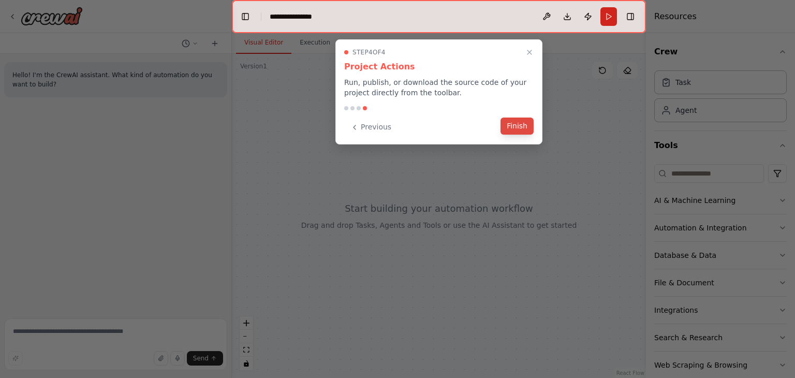  Describe the element at coordinates (517, 126) in the screenshot. I see `button: Finish` at that location.